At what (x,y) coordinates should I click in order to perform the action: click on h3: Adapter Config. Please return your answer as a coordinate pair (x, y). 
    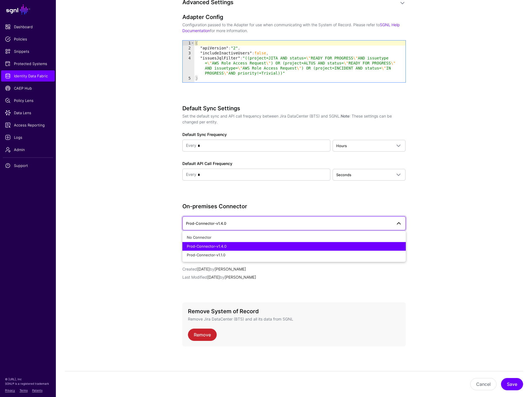
    Looking at the image, I should click on (294, 17).